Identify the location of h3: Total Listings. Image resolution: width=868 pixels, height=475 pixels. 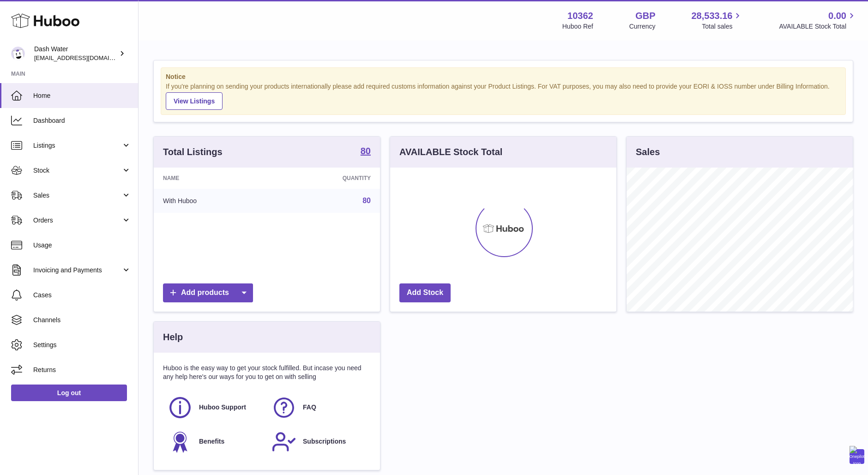
(192, 152).